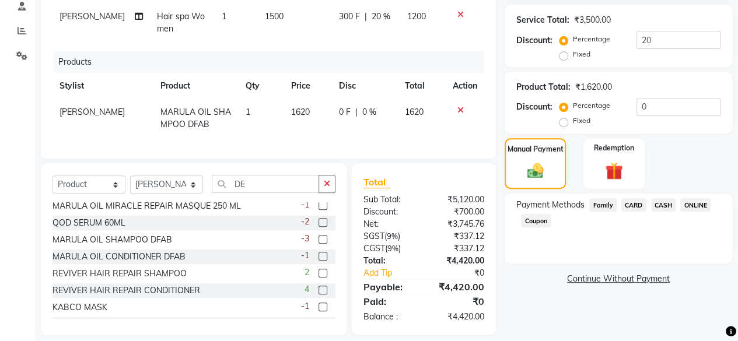 This screenshot has height=341, width=738. What do you see at coordinates (389, 287) in the screenshot?
I see `div: Payable:` at bounding box center [389, 287].